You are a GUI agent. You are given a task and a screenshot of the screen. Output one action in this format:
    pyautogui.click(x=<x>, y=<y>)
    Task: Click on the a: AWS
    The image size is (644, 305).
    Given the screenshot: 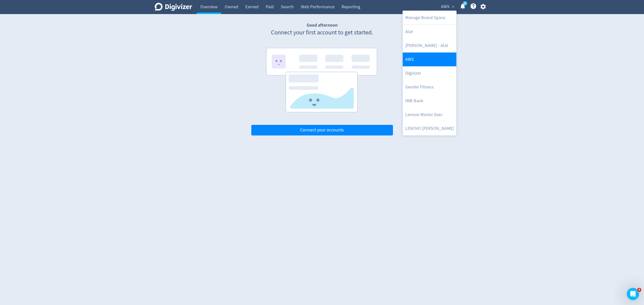 What is the action you would take?
    pyautogui.click(x=429, y=59)
    